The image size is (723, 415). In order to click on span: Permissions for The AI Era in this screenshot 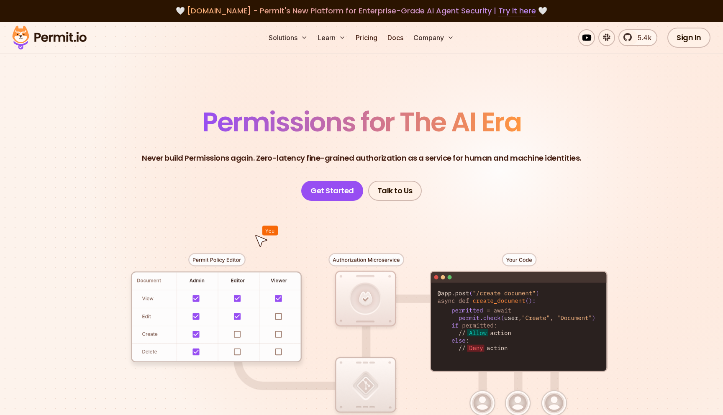, I will do `click(362, 122)`.